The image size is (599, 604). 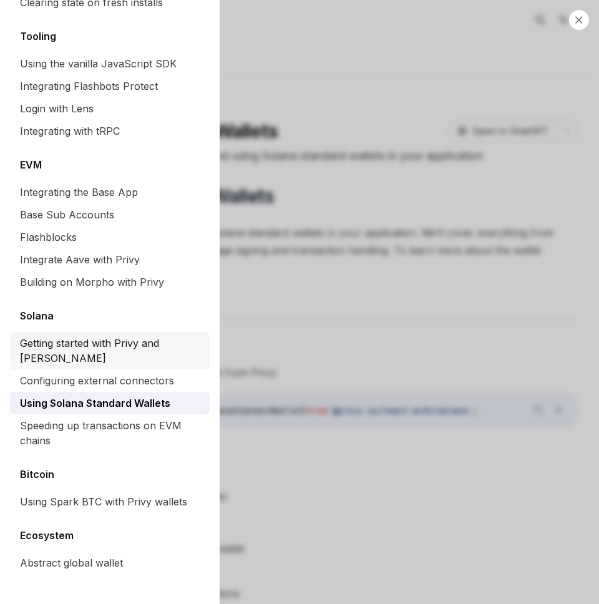 I want to click on a: Building on Morpho with Privy, so click(x=110, y=282).